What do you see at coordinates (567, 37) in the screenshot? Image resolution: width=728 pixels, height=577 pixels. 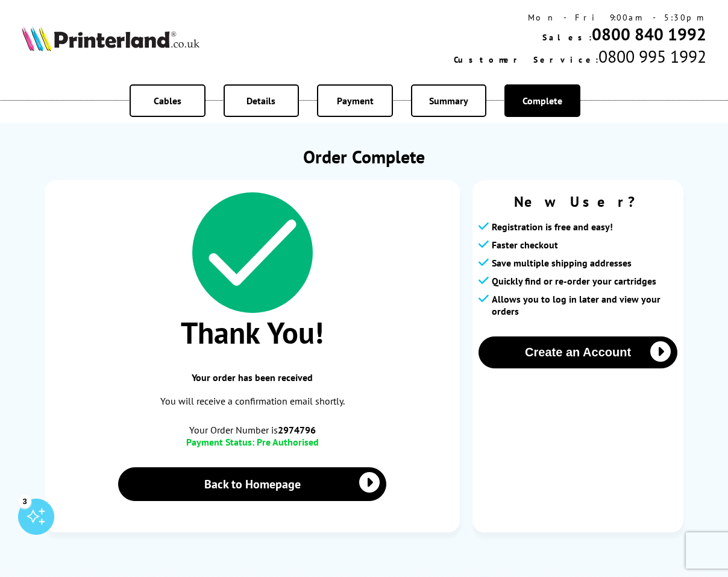 I see `span: Sales:` at bounding box center [567, 37].